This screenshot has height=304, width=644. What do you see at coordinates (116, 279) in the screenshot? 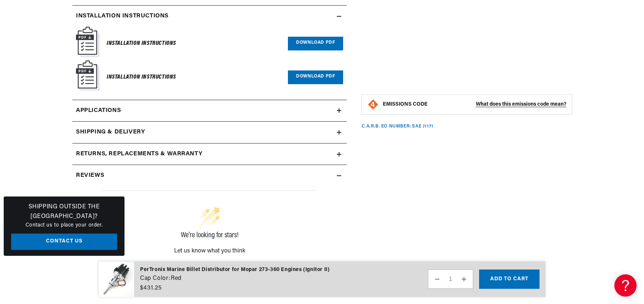
I see `img: PerTronix Marine Billet Distributor for Mopar 273-360 Engines (Ignitor II)` at bounding box center [116, 279].